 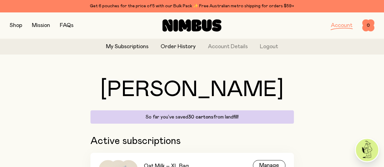 I want to click on a: FAQs, so click(x=67, y=26).